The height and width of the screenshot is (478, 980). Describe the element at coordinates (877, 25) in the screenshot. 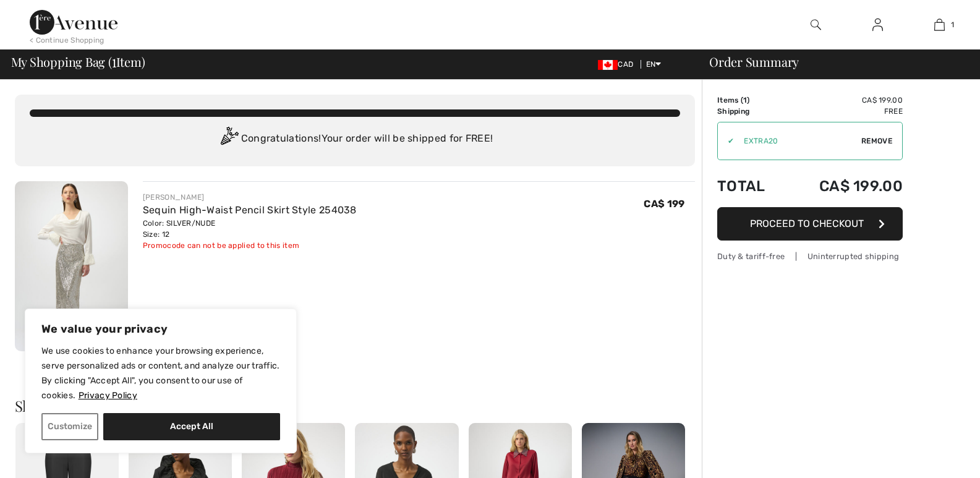

I see `a: Sign In` at that location.